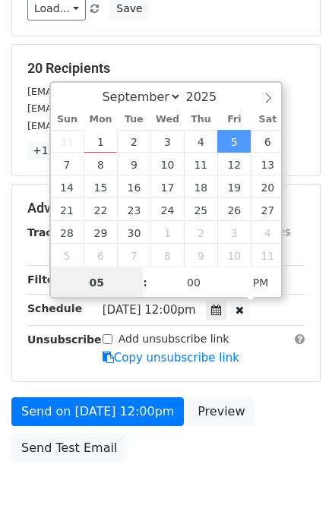  Describe the element at coordinates (267, 164) in the screenshot. I see `span: September 13, 2025` at that location.